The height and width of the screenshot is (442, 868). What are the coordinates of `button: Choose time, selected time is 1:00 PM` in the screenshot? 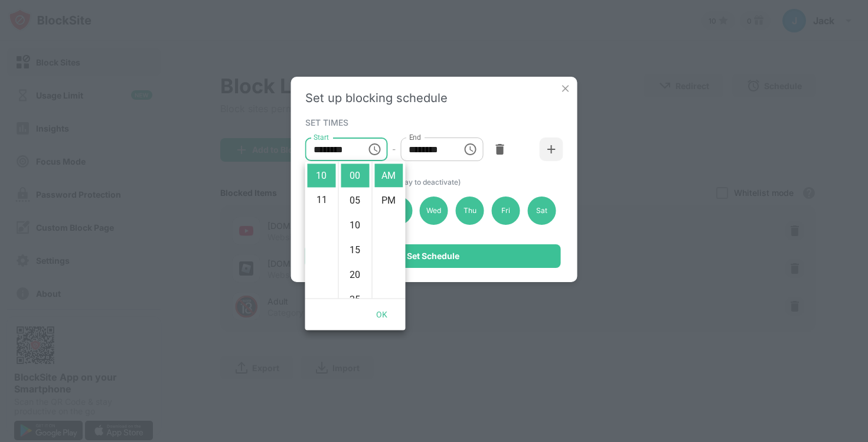 It's located at (470, 150).